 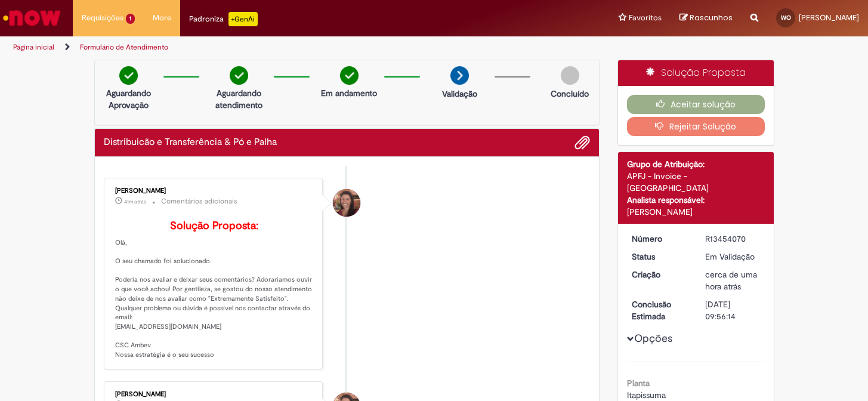 What do you see at coordinates (570, 75) in the screenshot?
I see `img: img-circle-grey.png` at bounding box center [570, 75].